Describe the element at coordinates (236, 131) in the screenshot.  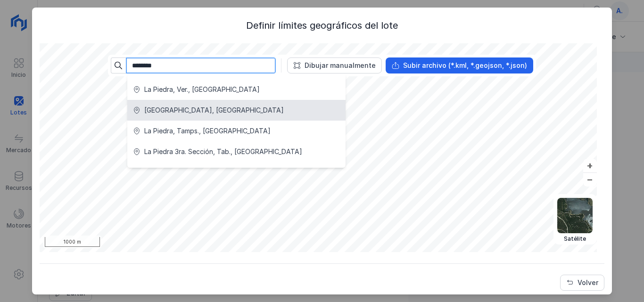
I see `ul: Option List` at that location.